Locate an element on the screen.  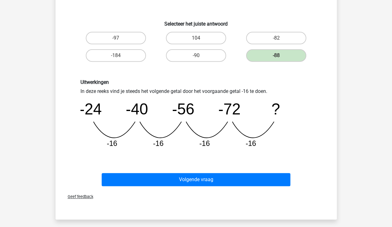
div: In deze reeks vind je steeds het volgende getal door het voorgaande getal -16 te doen. is located at coordinates (196, 116).